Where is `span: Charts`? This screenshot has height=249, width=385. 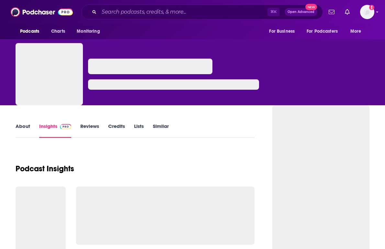 span: Charts is located at coordinates (58, 31).